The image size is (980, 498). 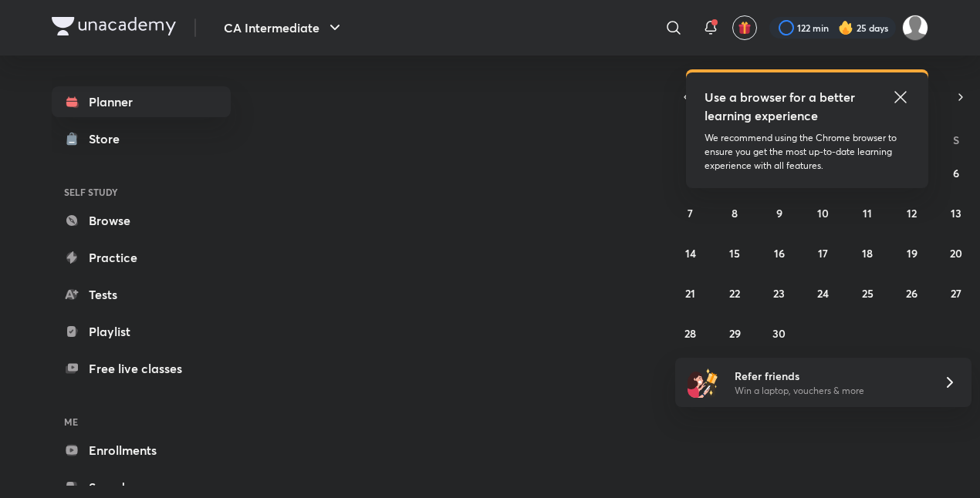 I want to click on img: Drashti Patel, so click(x=915, y=28).